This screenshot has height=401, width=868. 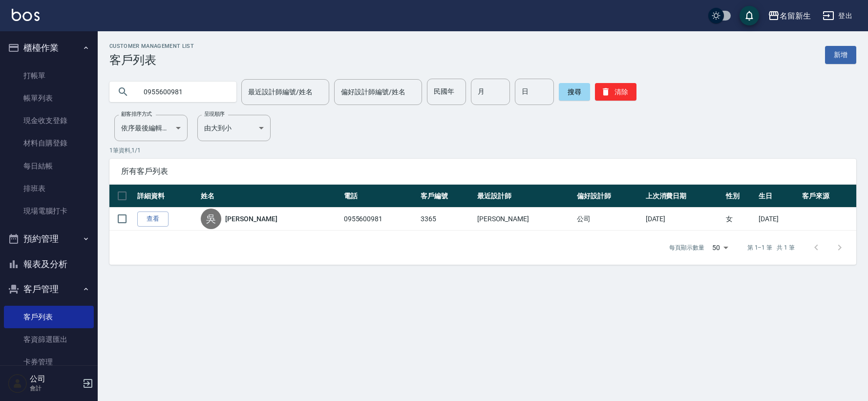 What do you see at coordinates (48, 166) in the screenshot?
I see `a: 每日結帳` at bounding box center [48, 166].